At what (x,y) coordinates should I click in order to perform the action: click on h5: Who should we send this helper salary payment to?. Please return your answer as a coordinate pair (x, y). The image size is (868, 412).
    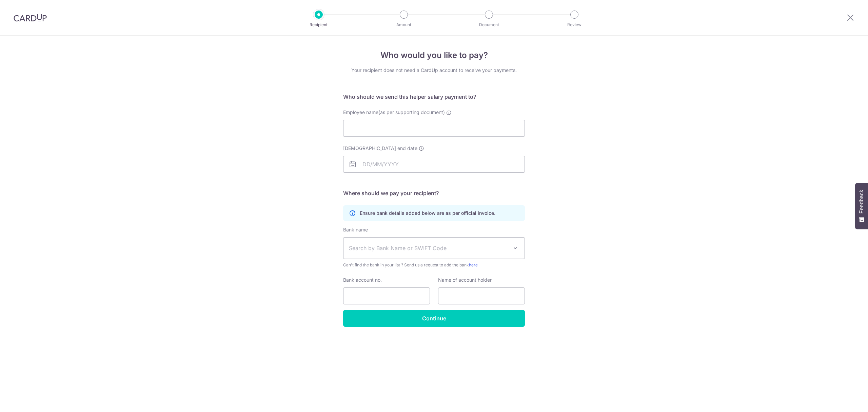
    Looking at the image, I should click on (434, 97).